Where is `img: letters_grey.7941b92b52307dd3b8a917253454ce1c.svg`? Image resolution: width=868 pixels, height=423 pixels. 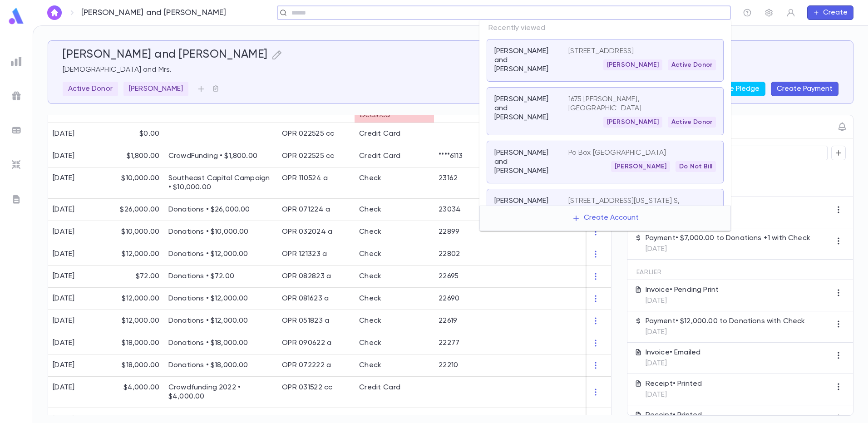
img: letters_grey.7941b92b52307dd3b8a917253454ce1c.svg is located at coordinates (17, 199).